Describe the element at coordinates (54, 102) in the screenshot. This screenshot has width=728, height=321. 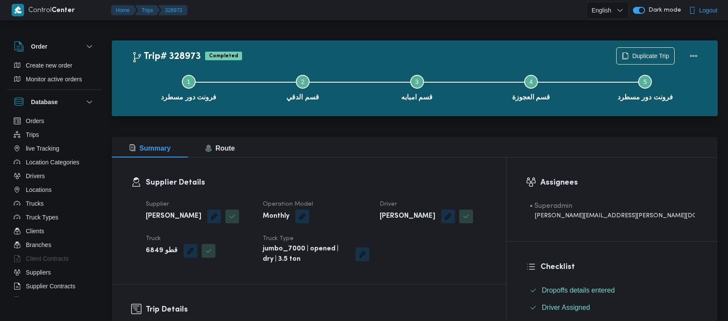
I see `button: Database` at that location.